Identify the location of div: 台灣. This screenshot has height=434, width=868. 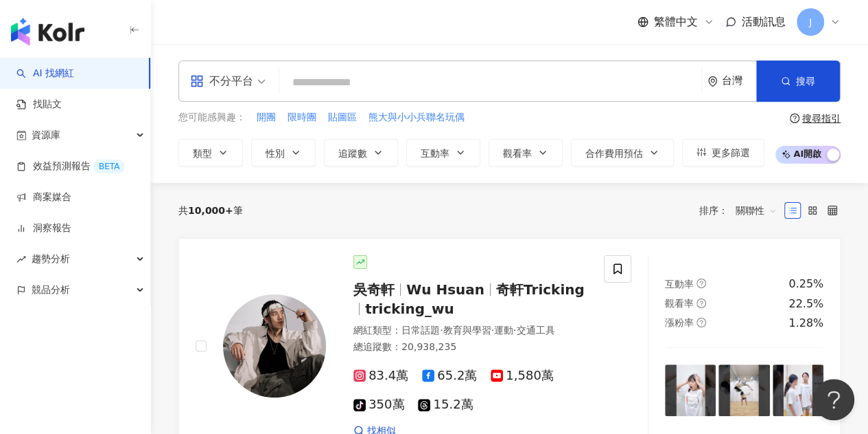
(740, 80).